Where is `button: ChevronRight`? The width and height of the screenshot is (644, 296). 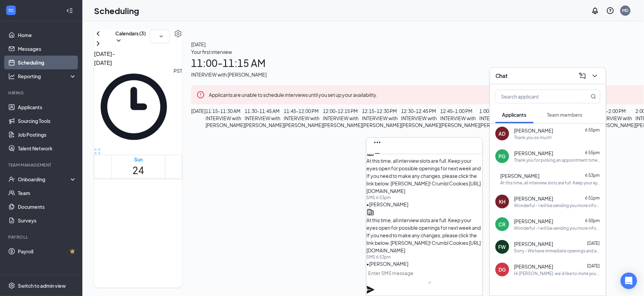
button: ChevronRight is located at coordinates (98, 43).